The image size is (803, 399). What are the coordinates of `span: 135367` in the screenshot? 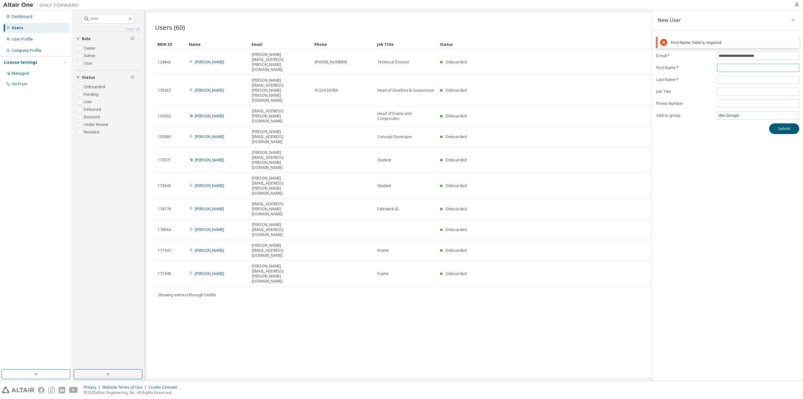 It's located at (164, 90).